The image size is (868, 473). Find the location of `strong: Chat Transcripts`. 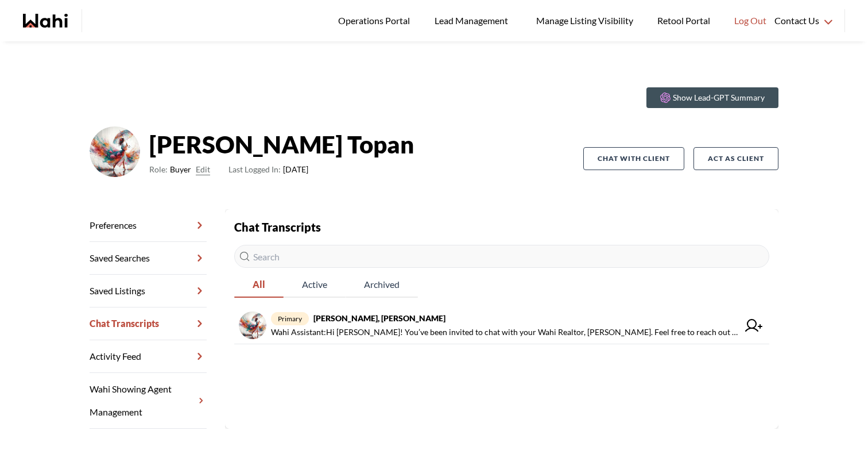

strong: Chat Transcripts is located at coordinates (278, 227).